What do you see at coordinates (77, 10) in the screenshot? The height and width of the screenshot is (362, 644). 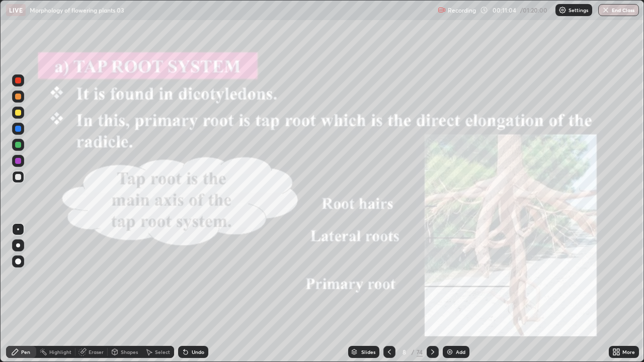 I see `p: Morphology of flowering plants 03` at bounding box center [77, 10].